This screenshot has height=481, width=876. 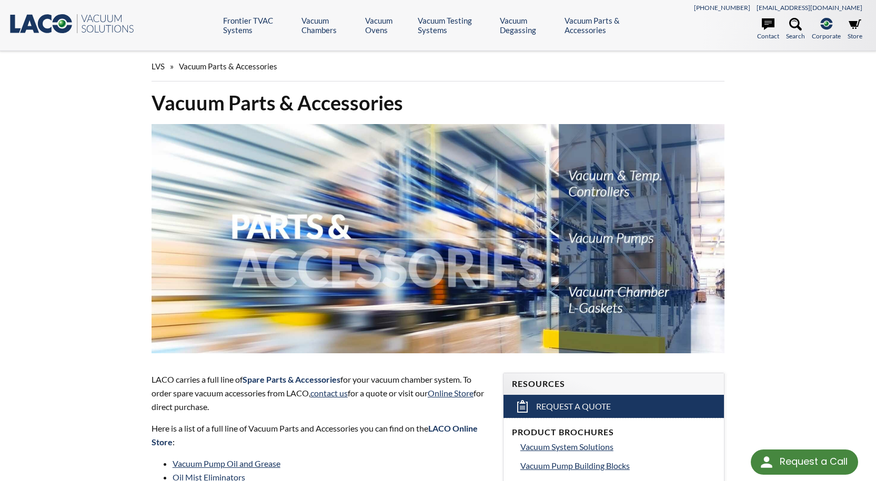 I want to click on a: Online Store, so click(x=450, y=393).